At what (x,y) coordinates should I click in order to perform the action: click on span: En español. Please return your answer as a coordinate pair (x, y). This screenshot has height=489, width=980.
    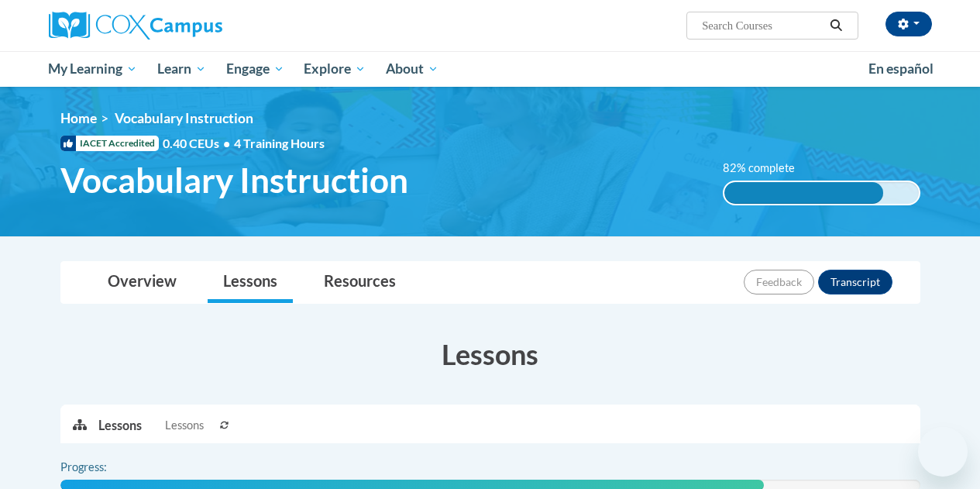
    Looking at the image, I should click on (901, 68).